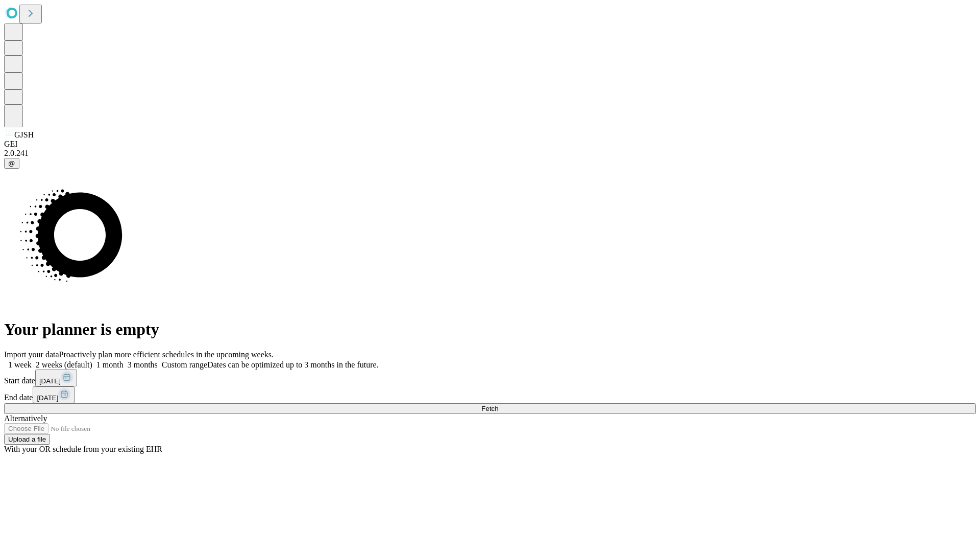  I want to click on div: GEI, so click(490, 144).